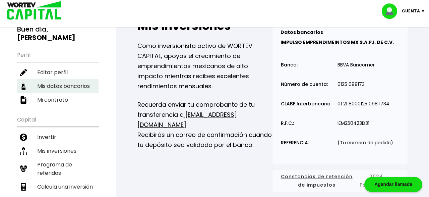 The image size is (429, 197). Describe the element at coordinates (58, 150) in the screenshot. I see `a: Mis inversiones` at that location.